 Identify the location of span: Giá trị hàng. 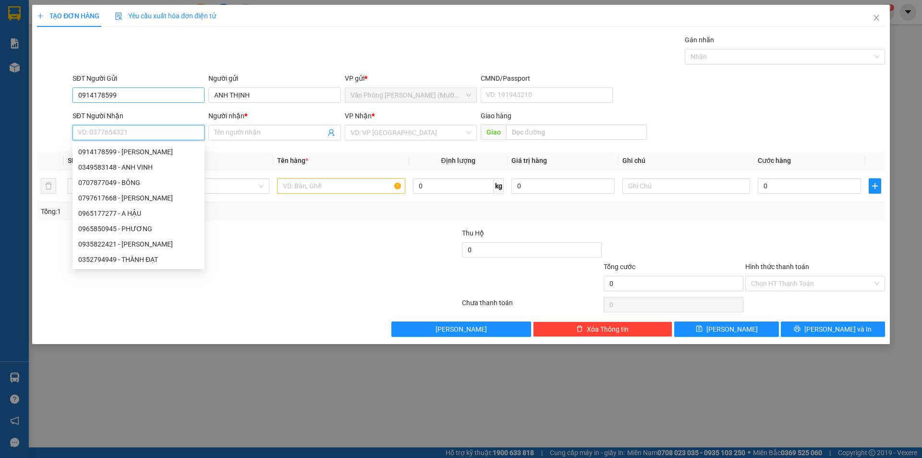
(529, 160).